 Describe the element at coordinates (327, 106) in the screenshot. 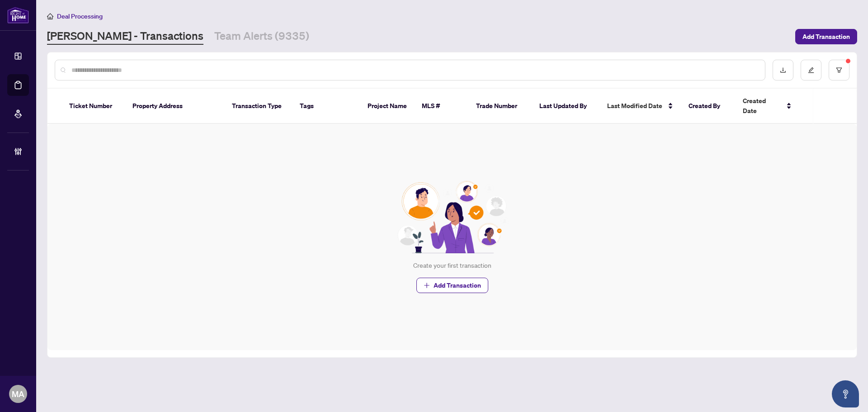

I see `th: Tags` at that location.